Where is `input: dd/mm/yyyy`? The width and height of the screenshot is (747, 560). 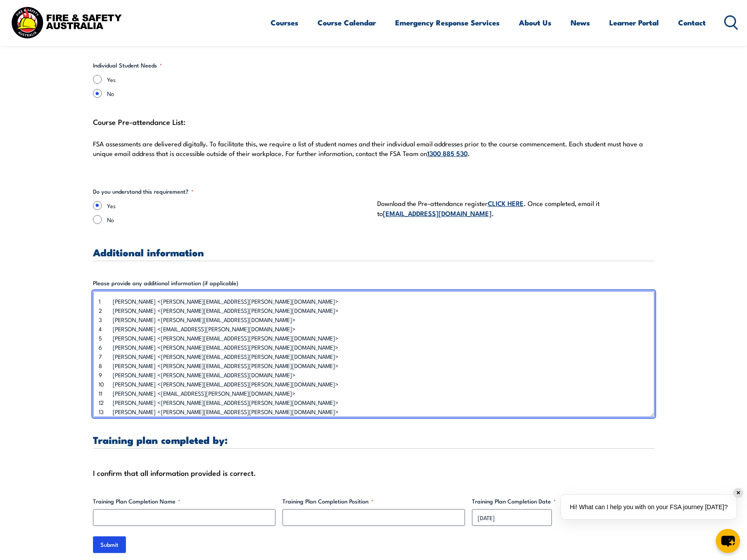
input: dd/mm/yyyy is located at coordinates (512, 518).